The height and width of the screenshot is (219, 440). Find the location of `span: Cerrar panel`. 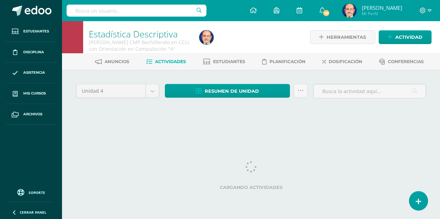

span: Cerrar panel is located at coordinates (33, 212).